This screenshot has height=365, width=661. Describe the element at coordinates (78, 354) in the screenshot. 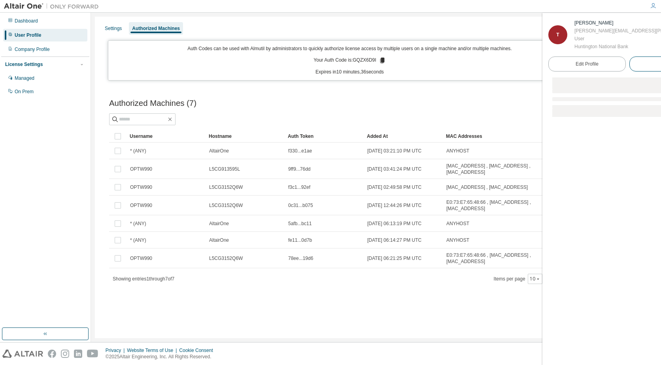

I see `img: linkedin.svg` at that location.